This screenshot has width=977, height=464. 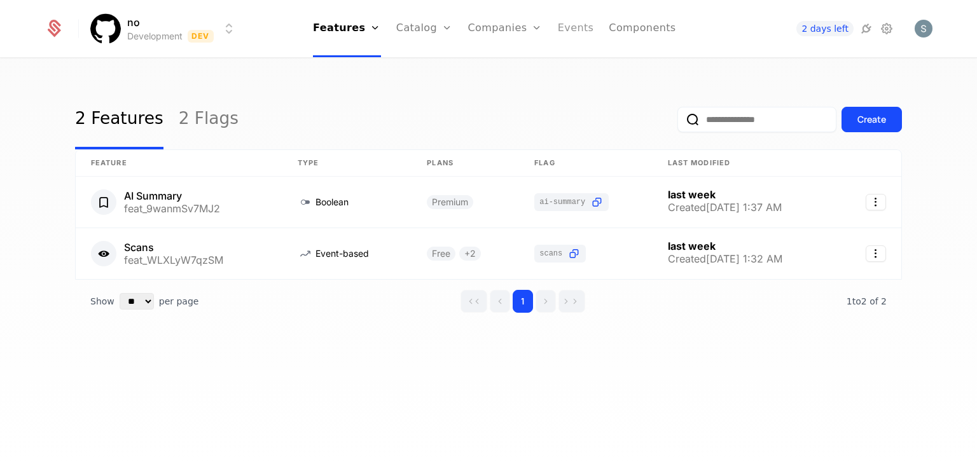 What do you see at coordinates (923, 29) in the screenshot?
I see `img: Sathwik Reddy` at bounding box center [923, 29].